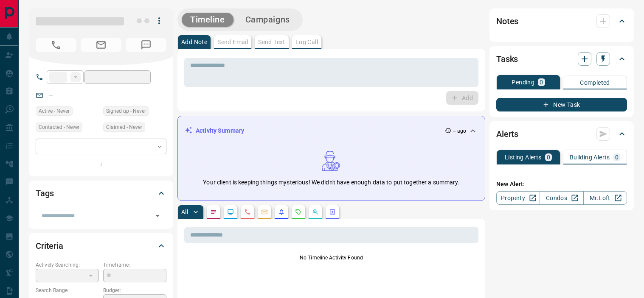 This screenshot has height=298, width=644. Describe the element at coordinates (67, 290) in the screenshot. I see `p: Search Range:` at that location.